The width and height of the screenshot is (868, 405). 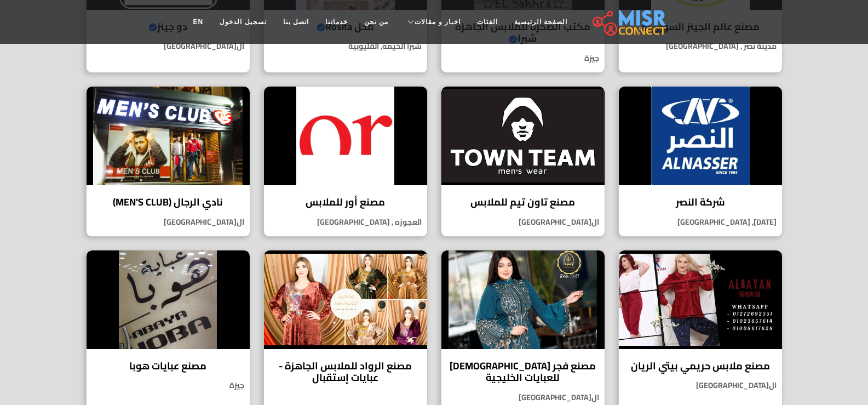 What do you see at coordinates (168, 366) in the screenshot?
I see `h4: مصنع عبايات هوبا` at bounding box center [168, 366].